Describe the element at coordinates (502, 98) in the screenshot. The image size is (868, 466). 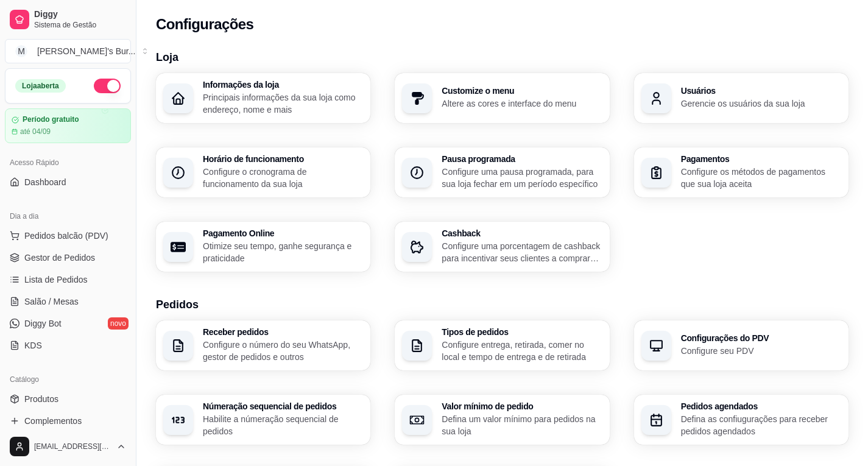
I see `button: Customize o menuAltere as cores e interface do menu` at that location.